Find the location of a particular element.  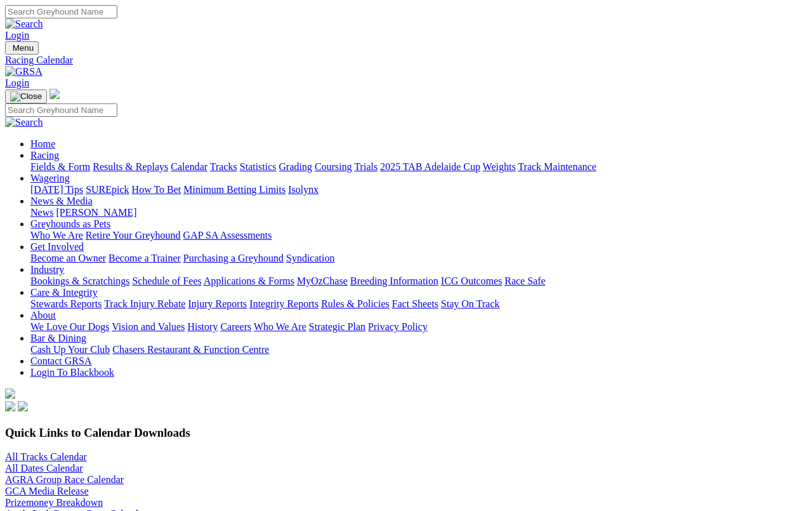

a: Industry is located at coordinates (47, 269).